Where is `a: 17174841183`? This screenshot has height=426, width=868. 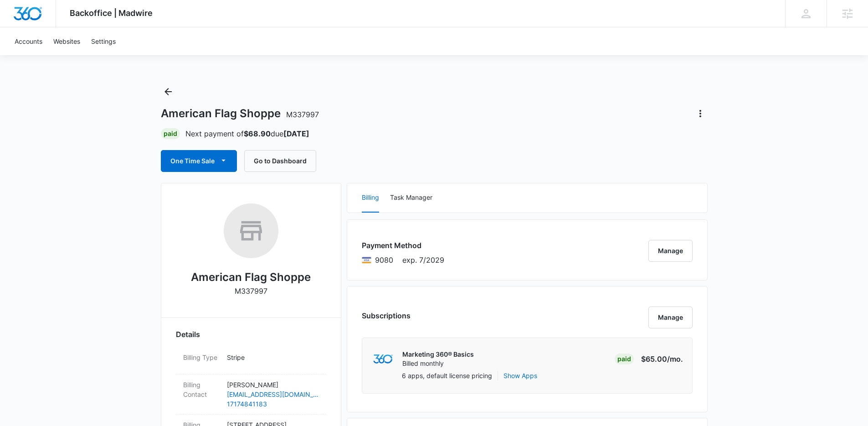 a: 17174841183 is located at coordinates (273, 404).